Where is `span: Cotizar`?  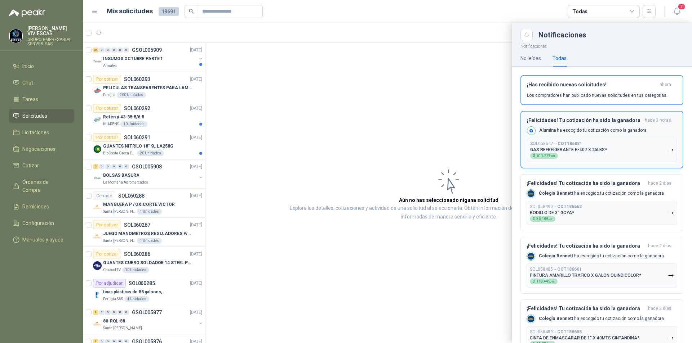
span: Cotizar is located at coordinates (31, 166).